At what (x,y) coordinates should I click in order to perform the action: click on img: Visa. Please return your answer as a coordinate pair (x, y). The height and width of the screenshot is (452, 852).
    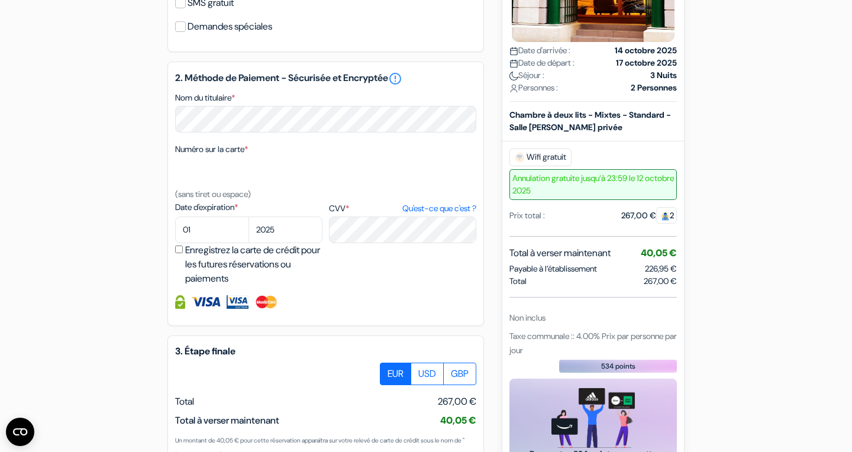
    Looking at the image, I should click on (206, 302).